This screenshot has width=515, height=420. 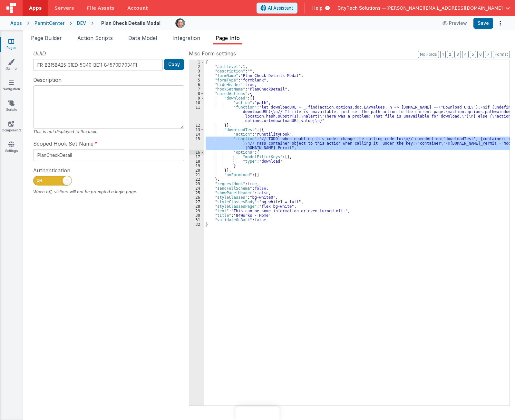 What do you see at coordinates (196, 85) in the screenshot?
I see `div: 6` at bounding box center [196, 85].